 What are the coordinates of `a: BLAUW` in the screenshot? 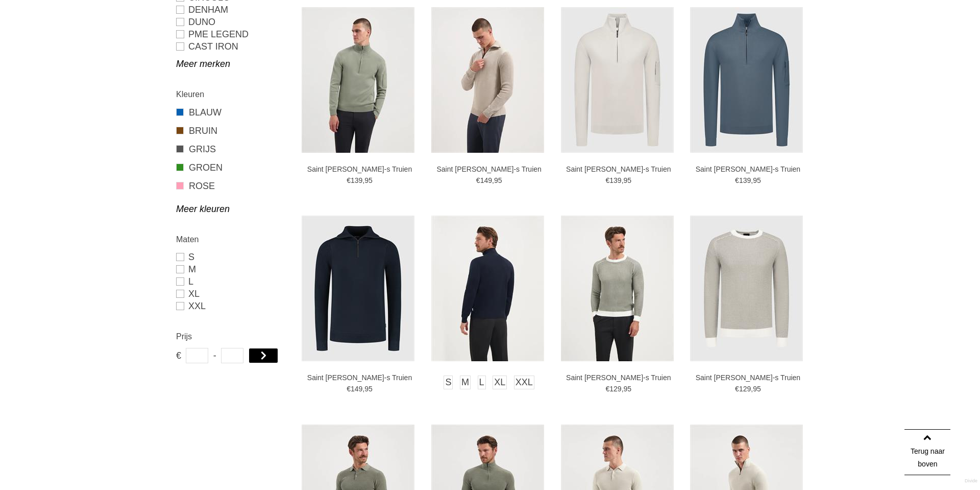 It's located at (231, 112).